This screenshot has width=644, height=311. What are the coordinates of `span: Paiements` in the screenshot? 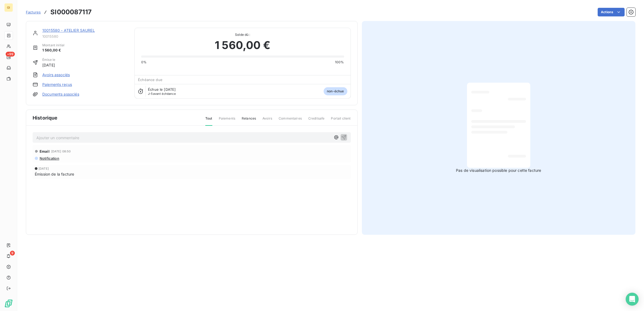 It's located at (227, 121).